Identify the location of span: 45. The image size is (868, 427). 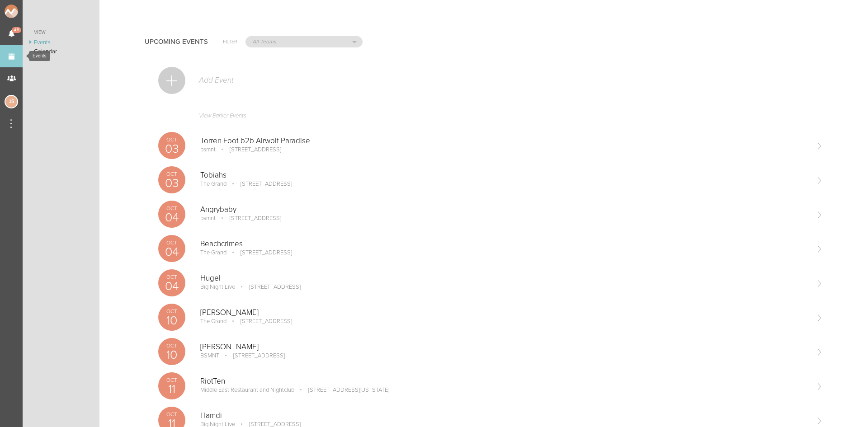
(17, 30).